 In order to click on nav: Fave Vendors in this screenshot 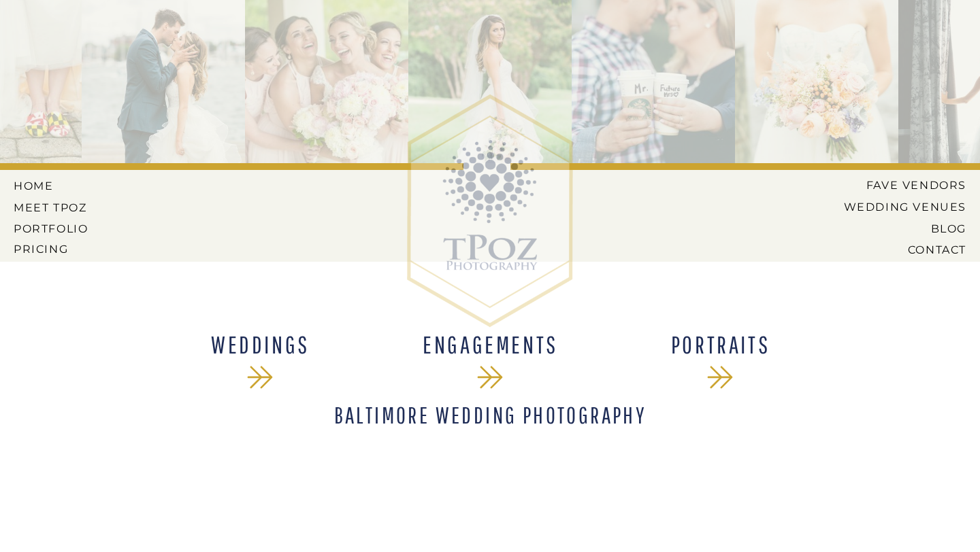, I will do `click(911, 185)`.